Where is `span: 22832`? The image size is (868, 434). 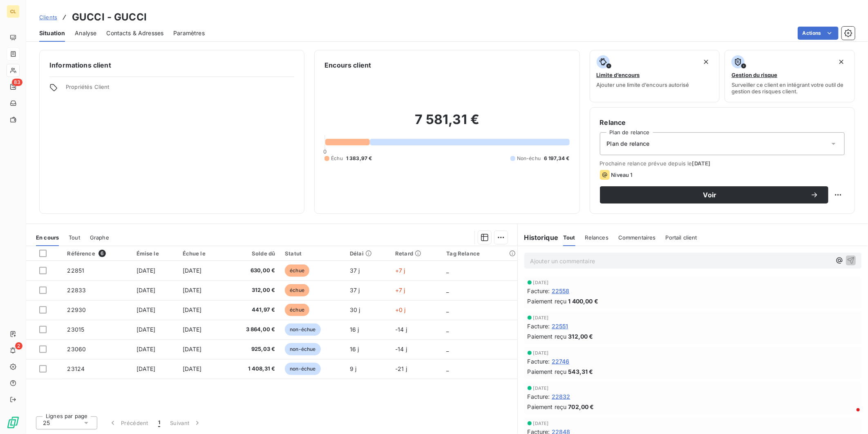
span: 22832 is located at coordinates (561, 396).